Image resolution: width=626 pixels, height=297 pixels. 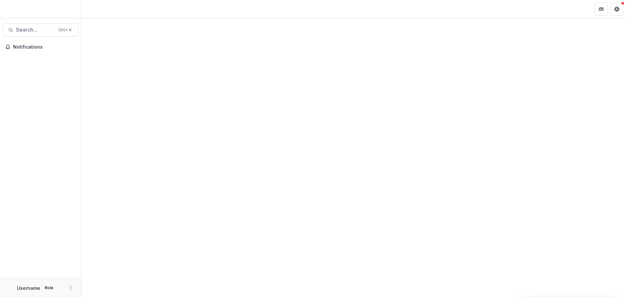 I want to click on button: Search..., so click(x=40, y=30).